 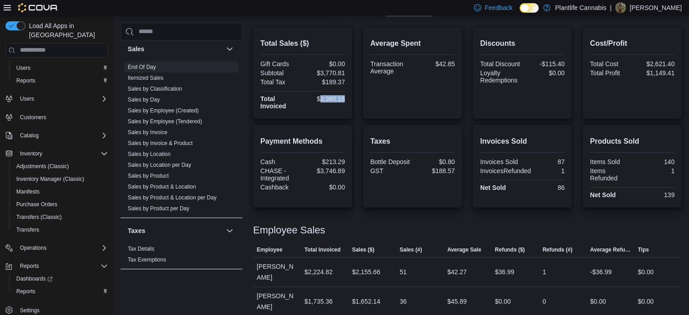 I want to click on button: Manifests, so click(x=60, y=192).